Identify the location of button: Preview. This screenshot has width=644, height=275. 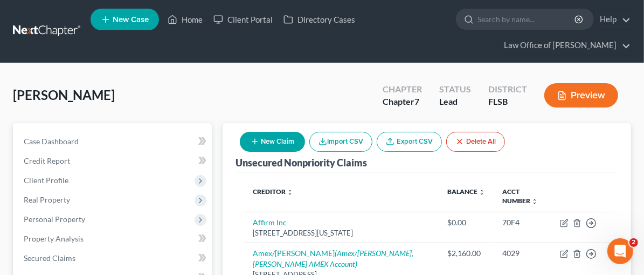
(581, 95).